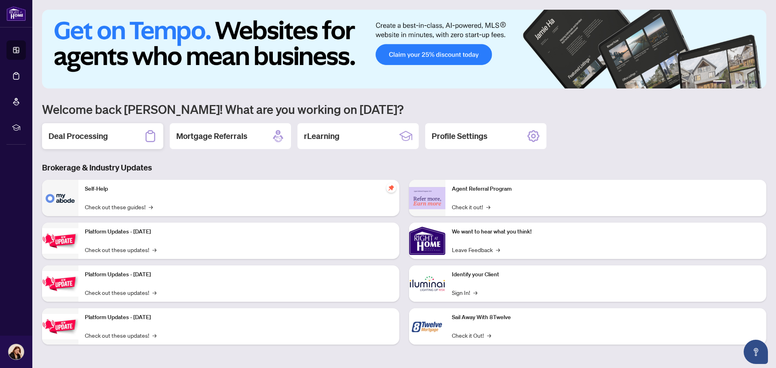 The height and width of the screenshot is (368, 776). Describe the element at coordinates (751, 82) in the screenshot. I see `button: 5` at that location.